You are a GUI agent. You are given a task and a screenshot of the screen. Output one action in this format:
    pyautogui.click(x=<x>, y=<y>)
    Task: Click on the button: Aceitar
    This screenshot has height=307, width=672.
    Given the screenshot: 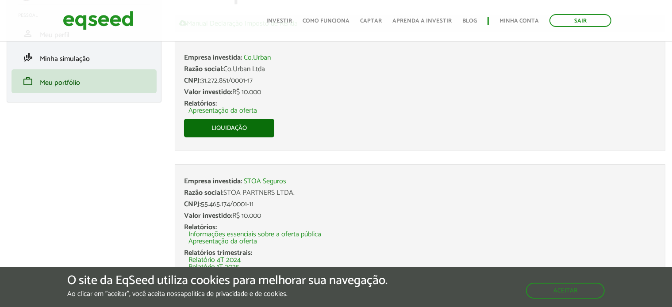 What is the action you would take?
    pyautogui.click(x=565, y=291)
    